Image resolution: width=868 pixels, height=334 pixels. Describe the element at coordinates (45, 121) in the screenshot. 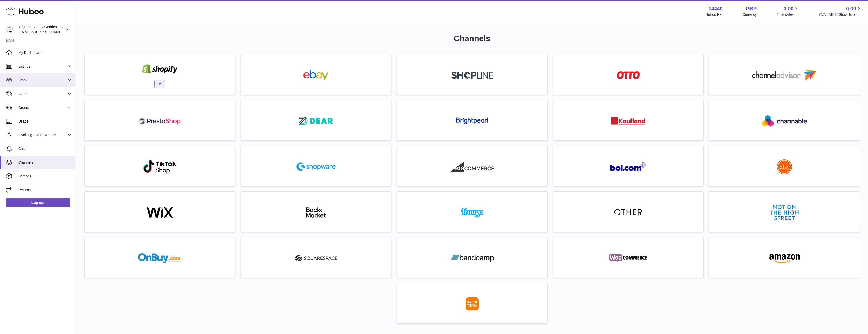

I see `span: Usage` at that location.